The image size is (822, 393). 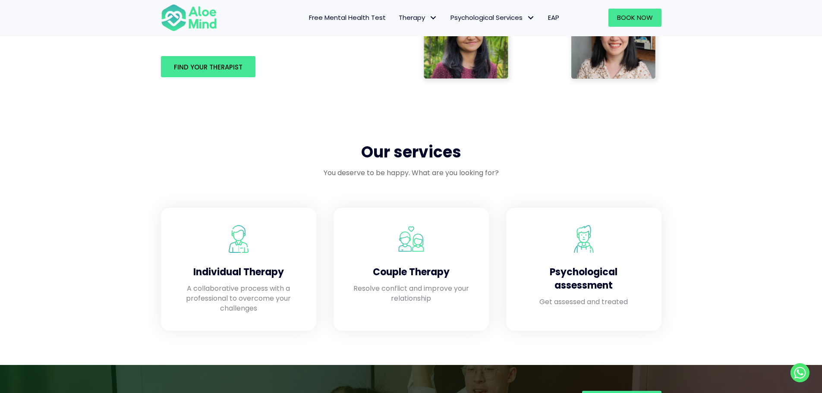 What do you see at coordinates (411, 152) in the screenshot?
I see `span: Our services` at bounding box center [411, 152].